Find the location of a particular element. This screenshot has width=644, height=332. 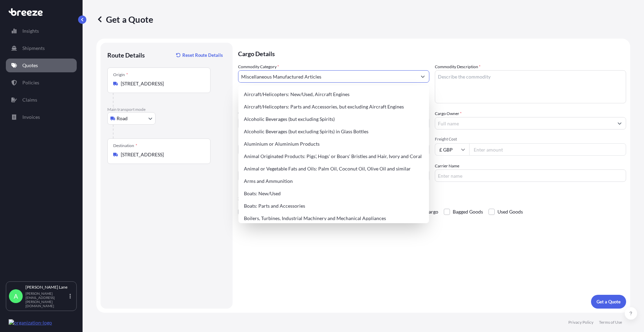

p: Quotes is located at coordinates (30, 65).